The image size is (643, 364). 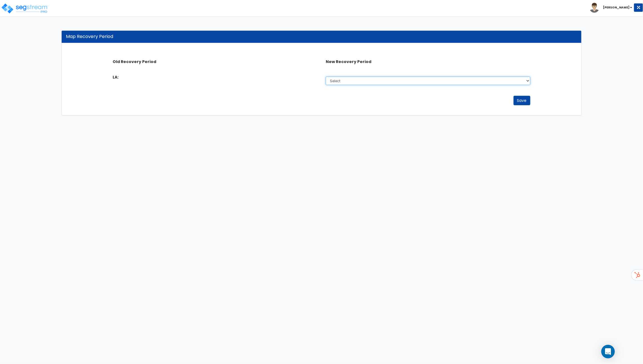 I want to click on img: logo_pro_r.png, so click(x=25, y=9).